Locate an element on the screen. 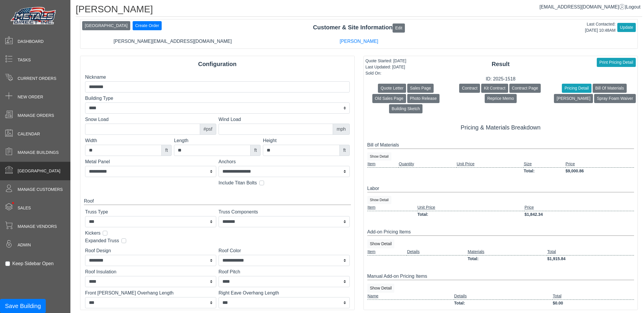 This screenshot has height=313, width=644. label: Snow Load is located at coordinates (151, 120).